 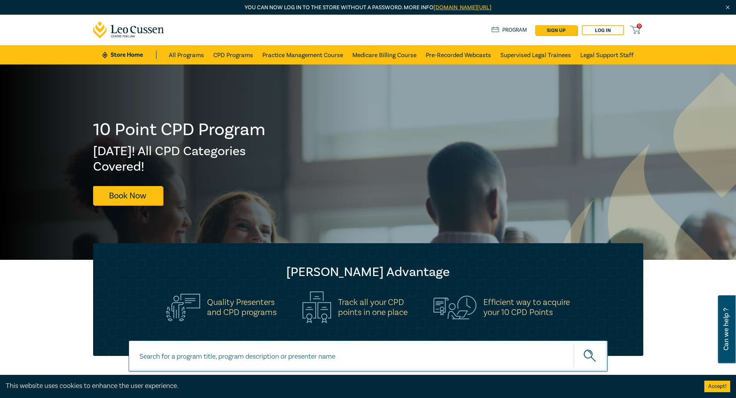 I want to click on img: Track all your CPD<br>points in one place, so click(x=317, y=308).